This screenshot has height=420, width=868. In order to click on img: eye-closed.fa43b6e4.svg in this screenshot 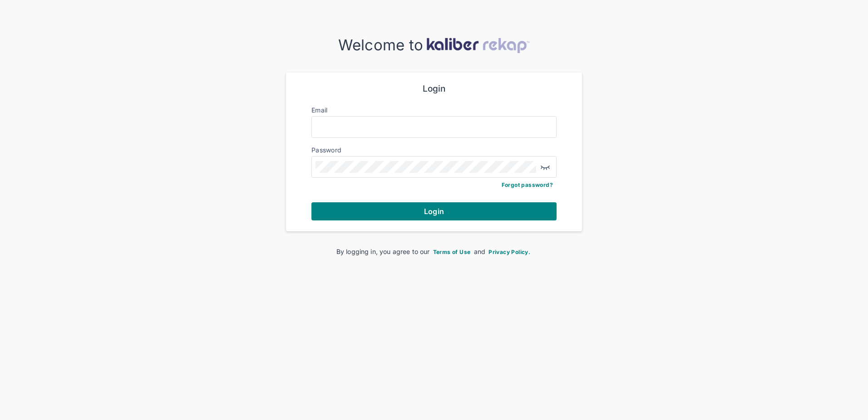, I will do `click(546, 167)`.